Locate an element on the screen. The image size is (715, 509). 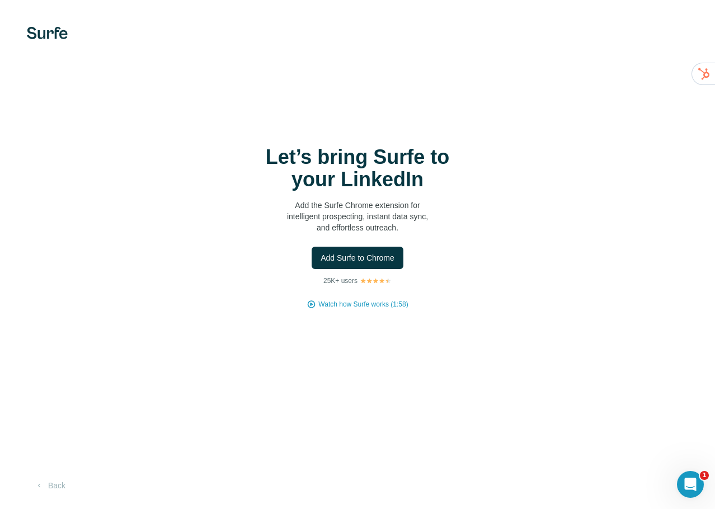
button: Back is located at coordinates (50, 485).